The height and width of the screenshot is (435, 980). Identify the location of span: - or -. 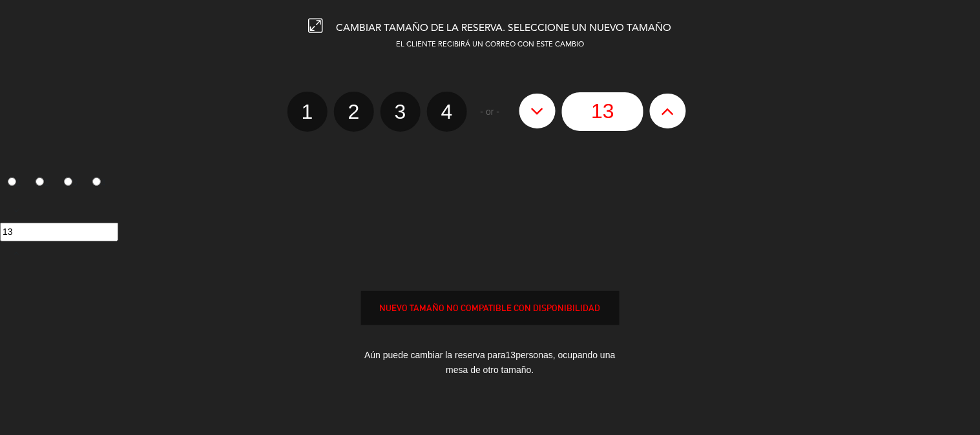
(491, 111).